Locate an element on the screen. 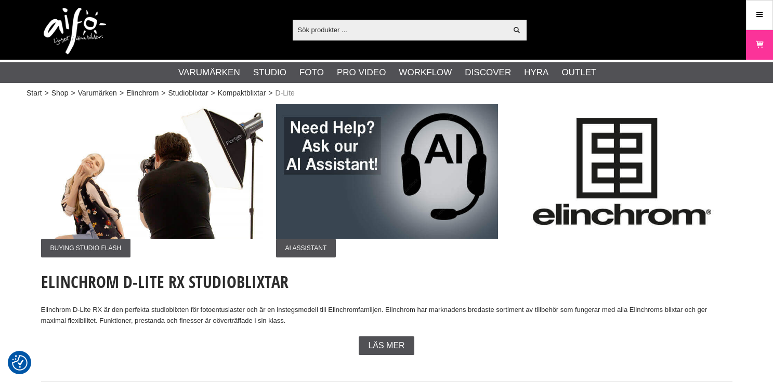 This screenshot has height=382, width=773. a: Studioblixtar is located at coordinates (188, 93).